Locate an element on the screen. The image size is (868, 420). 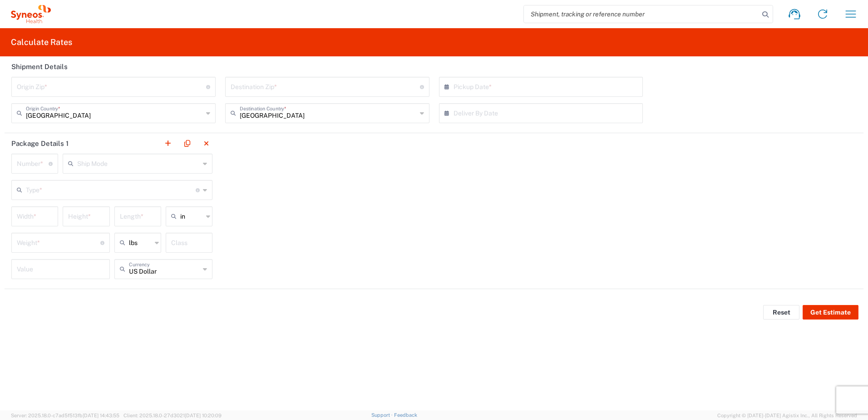
span: Server: 2025.18.0-c7ad5f513fb is located at coordinates (65, 415).